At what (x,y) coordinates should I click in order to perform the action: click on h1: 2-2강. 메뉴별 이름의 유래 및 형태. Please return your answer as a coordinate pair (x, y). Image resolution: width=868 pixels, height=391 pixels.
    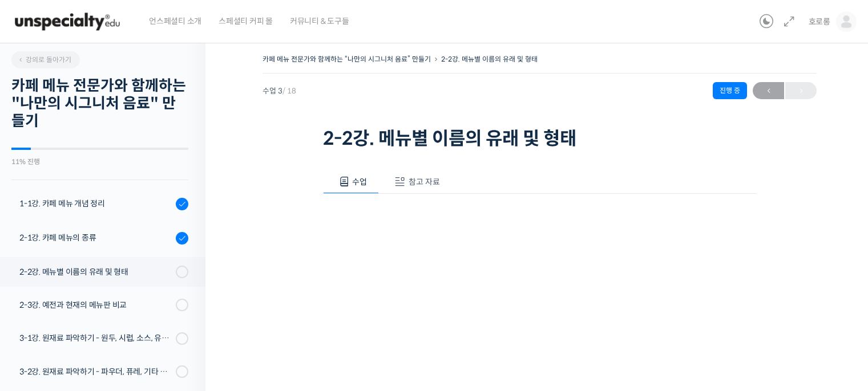
    Looking at the image, I should click on (540, 138).